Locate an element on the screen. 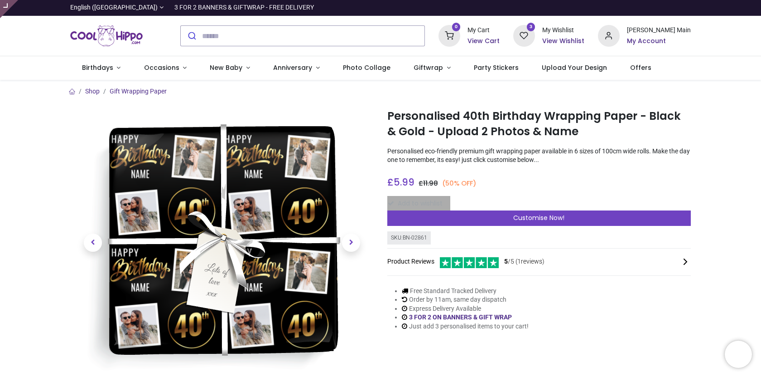  sup: 3 is located at coordinates (531, 27).